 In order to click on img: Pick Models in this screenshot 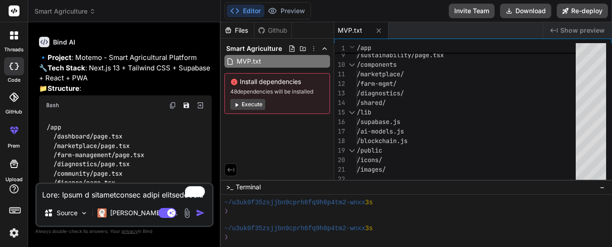, I will do `click(84, 213)`.